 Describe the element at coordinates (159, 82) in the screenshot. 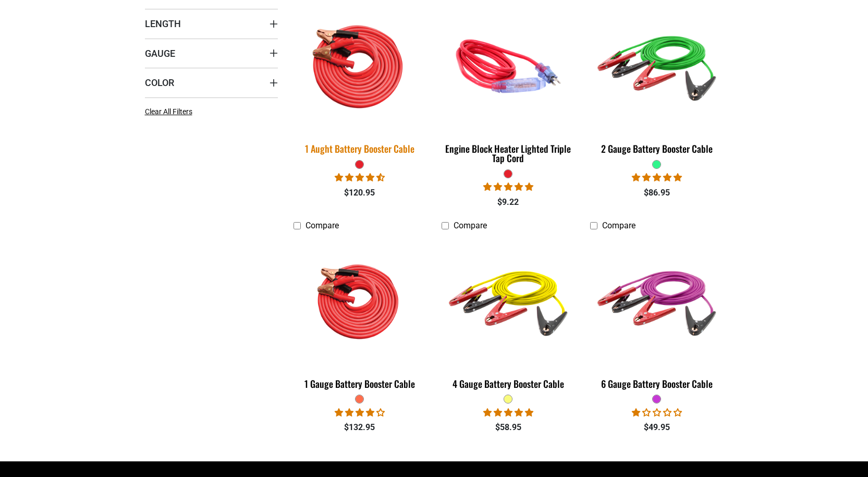

I see `span: Color` at that location.